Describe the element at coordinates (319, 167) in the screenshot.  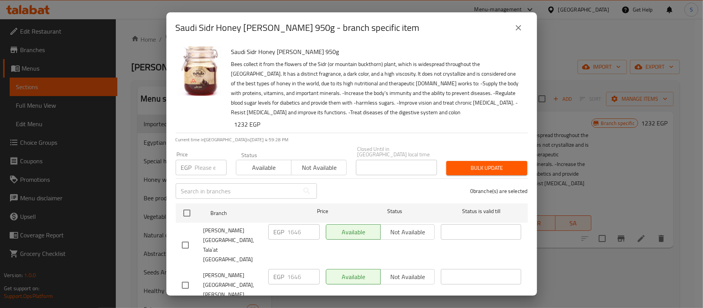
I see `button: Not available` at that location.